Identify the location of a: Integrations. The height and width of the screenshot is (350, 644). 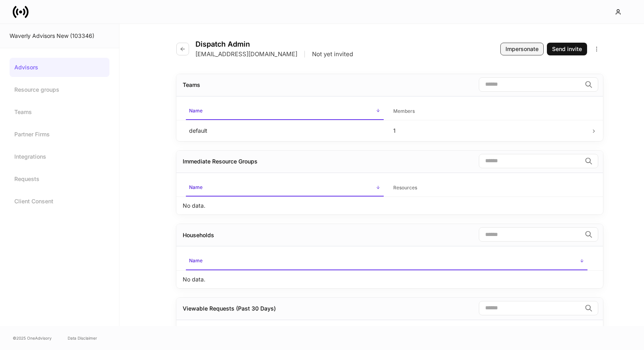
(59, 156).